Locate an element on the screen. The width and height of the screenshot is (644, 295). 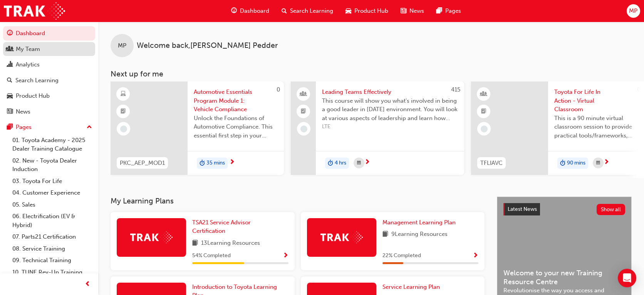
a: Analytics is located at coordinates (49, 64).